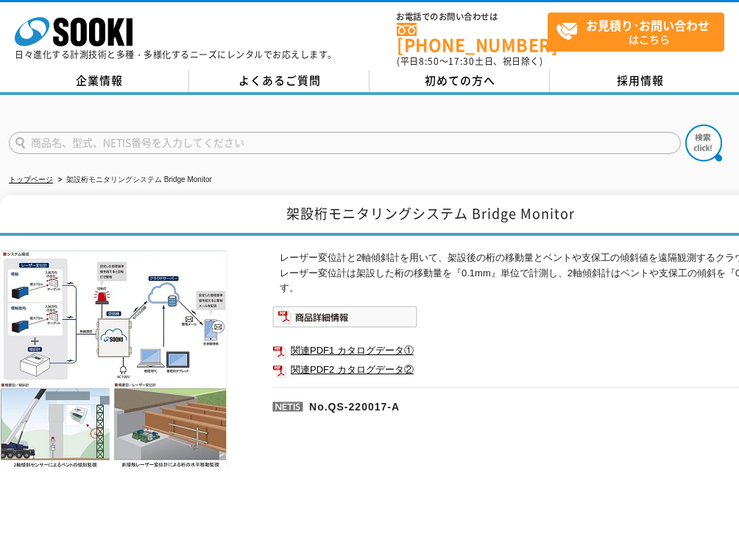 The width and height of the screenshot is (739, 560). What do you see at coordinates (133, 180) in the screenshot?
I see `li: 架設桁モニタリングシステム Bridge Monitor` at bounding box center [133, 180].